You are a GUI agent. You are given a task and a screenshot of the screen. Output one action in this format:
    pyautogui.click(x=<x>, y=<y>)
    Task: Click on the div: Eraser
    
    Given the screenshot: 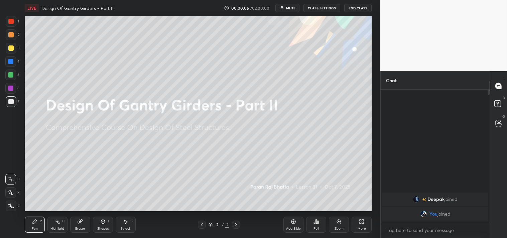 What is the action you would take?
    pyautogui.click(x=80, y=229)
    